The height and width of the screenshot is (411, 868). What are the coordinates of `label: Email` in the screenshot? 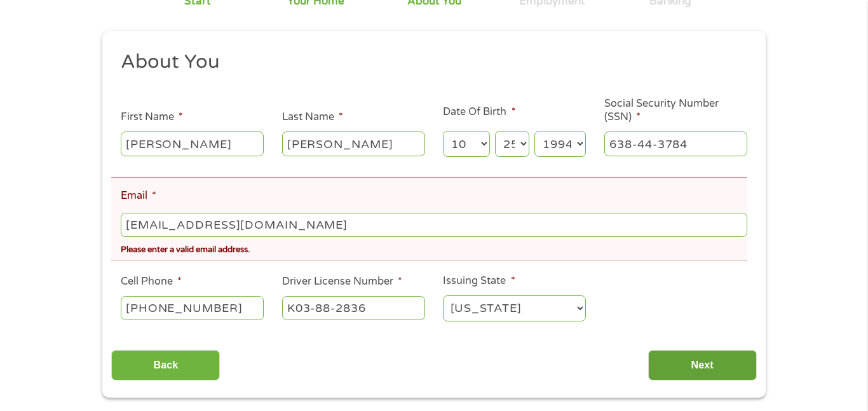 It's located at (139, 195).